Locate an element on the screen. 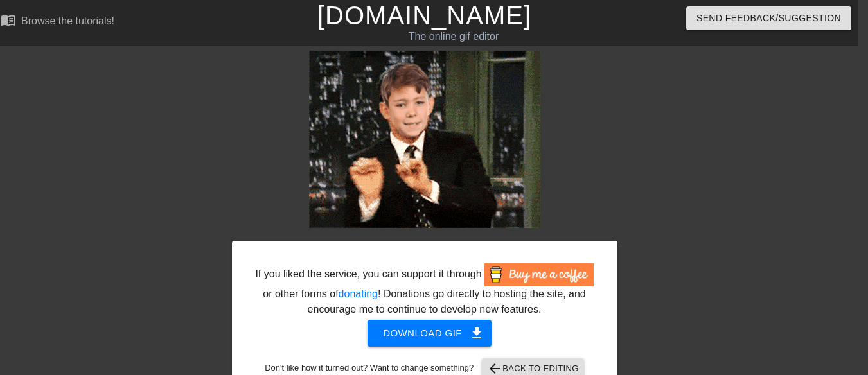 This screenshot has height=375, width=868. span: Download gif is located at coordinates (429, 333).